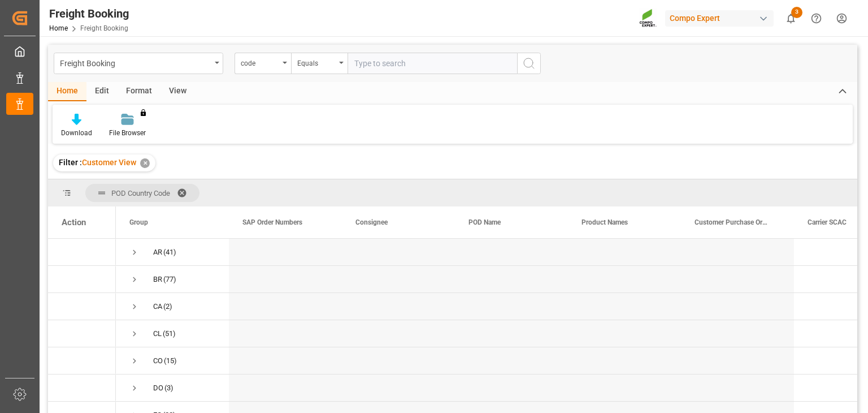  I want to click on span: POD Country Code, so click(141, 193).